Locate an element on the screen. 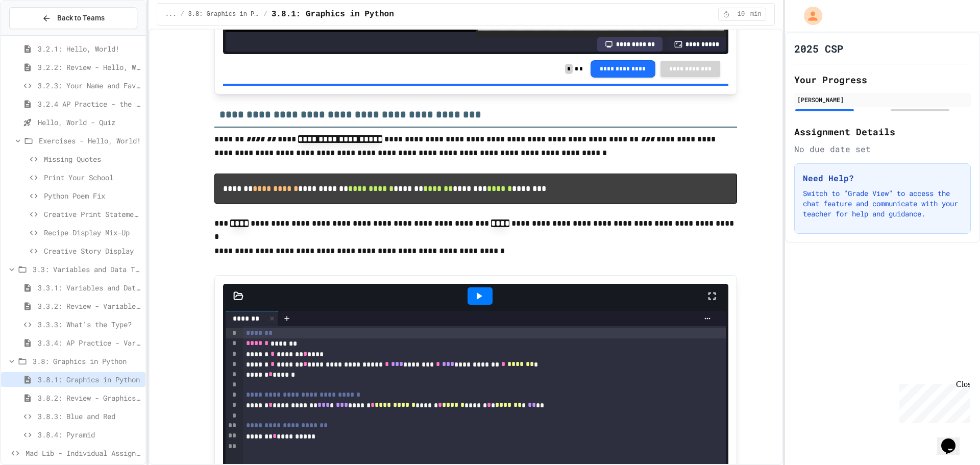  span: Creative Print Statements is located at coordinates (93, 214).